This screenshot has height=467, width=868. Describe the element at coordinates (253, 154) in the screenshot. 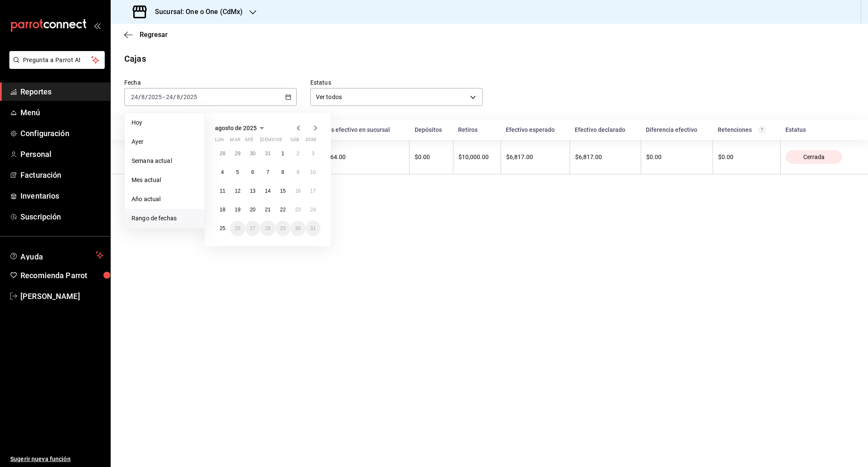

I see `abbr: 30 de julio de 2025` at that location.